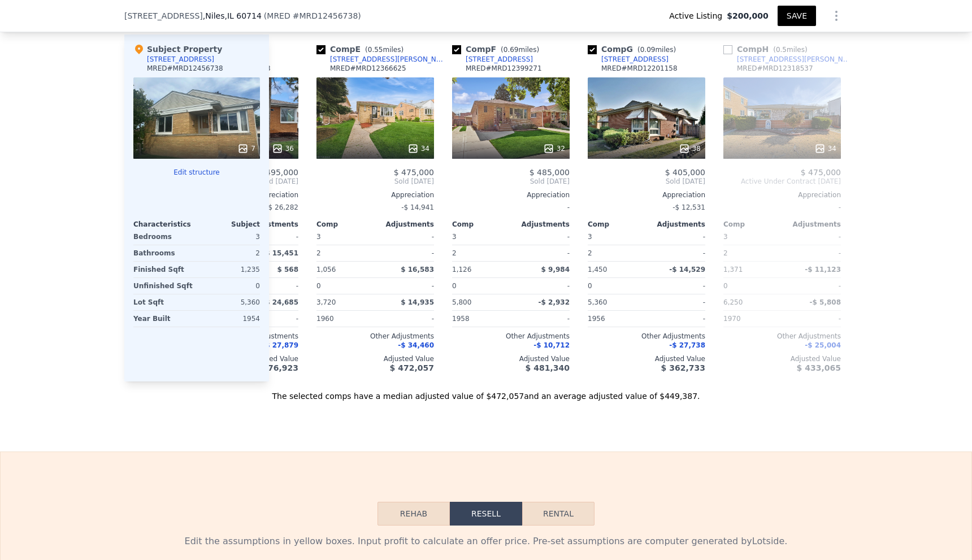 Image resolution: width=972 pixels, height=560 pixels. What do you see at coordinates (230, 318) in the screenshot?
I see `div: 1954` at bounding box center [230, 318].